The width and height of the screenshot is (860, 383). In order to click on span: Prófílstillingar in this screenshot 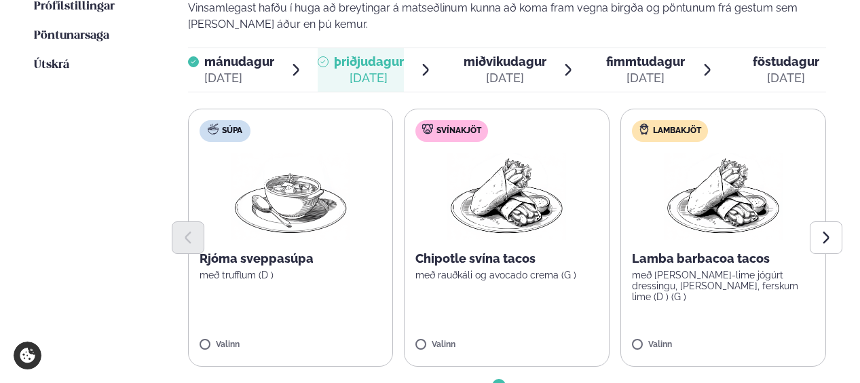, I will do `click(74, 6)`.